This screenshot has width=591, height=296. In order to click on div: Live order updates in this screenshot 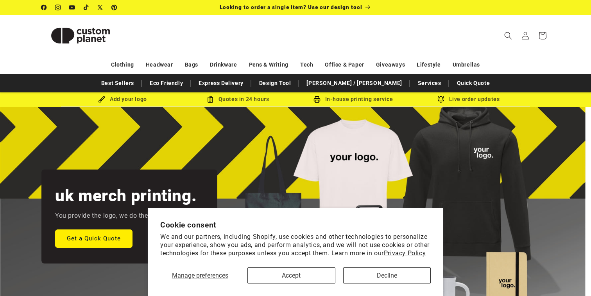, I will do `click(468, 99)`.